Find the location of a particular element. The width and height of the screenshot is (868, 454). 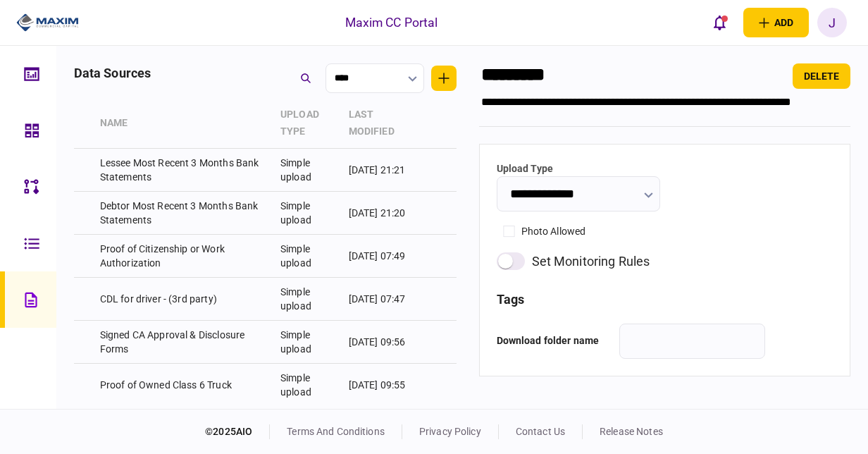

th: last modified is located at coordinates (379, 123).